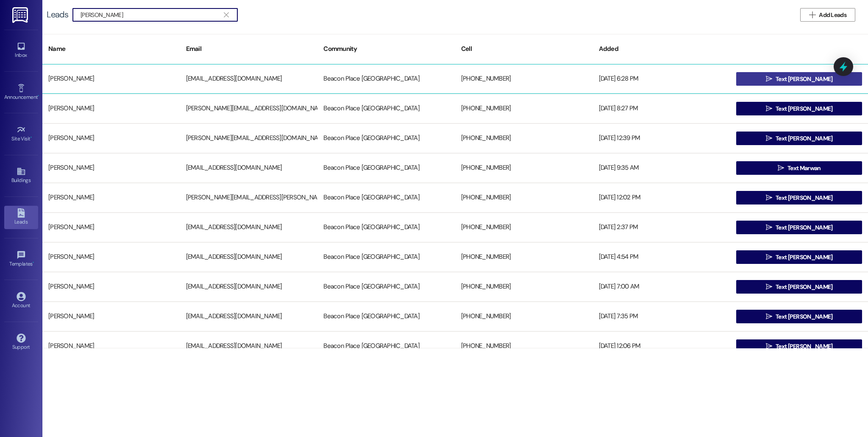 Image resolution: width=868 pixels, height=437 pixels. I want to click on div: Community, so click(386, 49).